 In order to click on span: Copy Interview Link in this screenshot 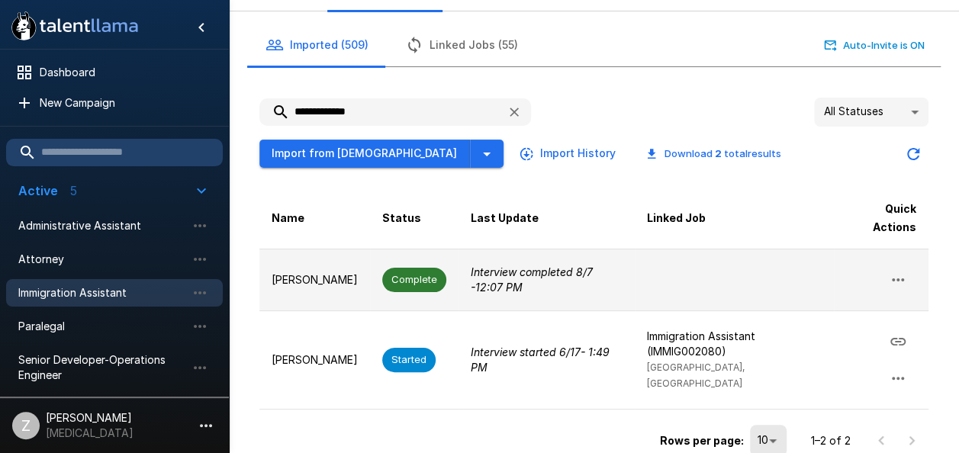, I will do `click(898, 340)`.